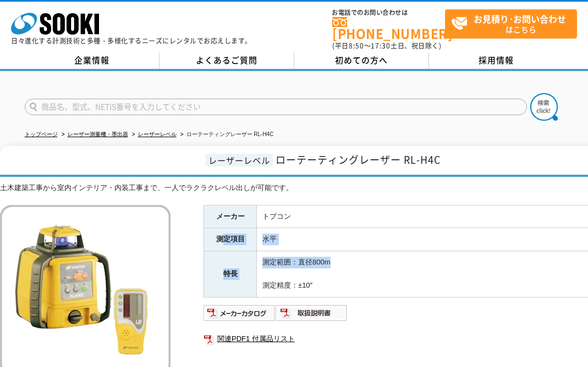 The height and width of the screenshot is (367, 588). Describe the element at coordinates (231, 240) in the screenshot. I see `th: 測定項目` at that location.